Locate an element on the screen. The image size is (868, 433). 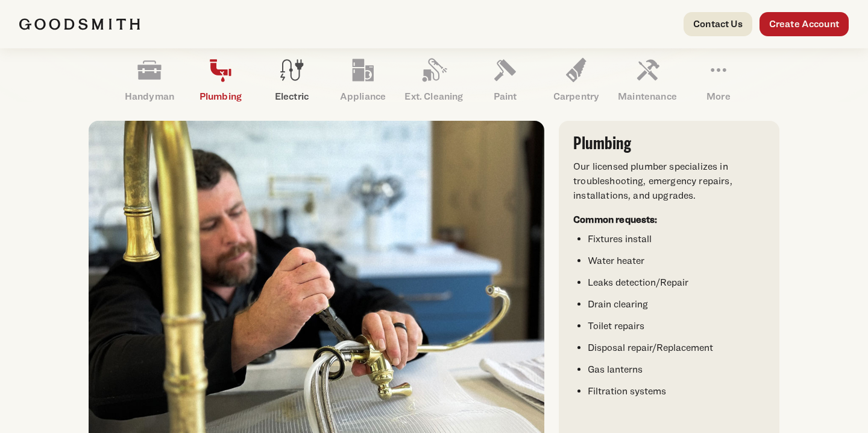
strong: Common requests: is located at coordinates (616, 219).